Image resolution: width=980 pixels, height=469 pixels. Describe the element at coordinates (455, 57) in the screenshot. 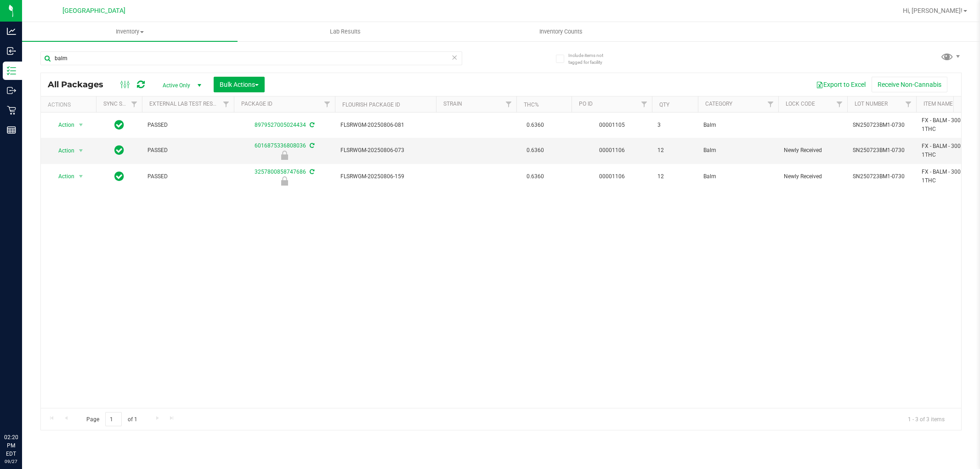

I see `span: Clear` at that location.